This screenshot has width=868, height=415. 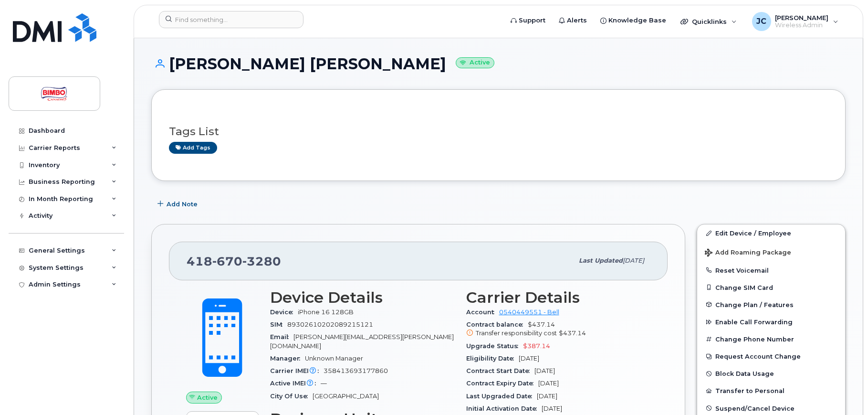 What do you see at coordinates (771, 391) in the screenshot?
I see `button: Transfer to Personal` at bounding box center [771, 391].